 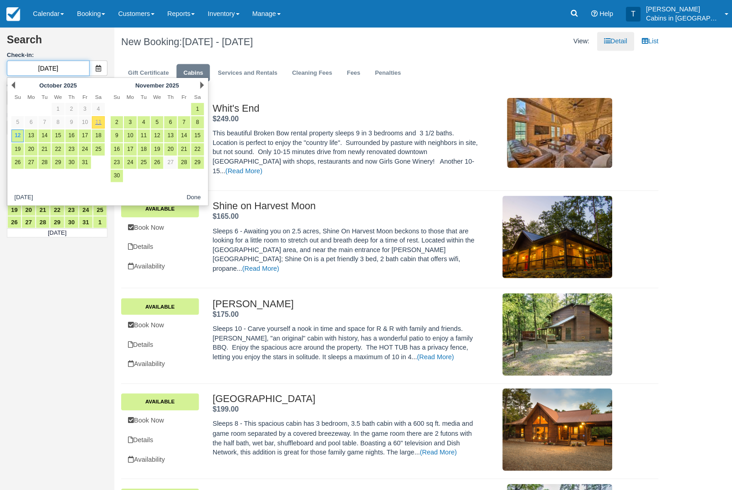 I want to click on a: Prev, so click(x=13, y=85).